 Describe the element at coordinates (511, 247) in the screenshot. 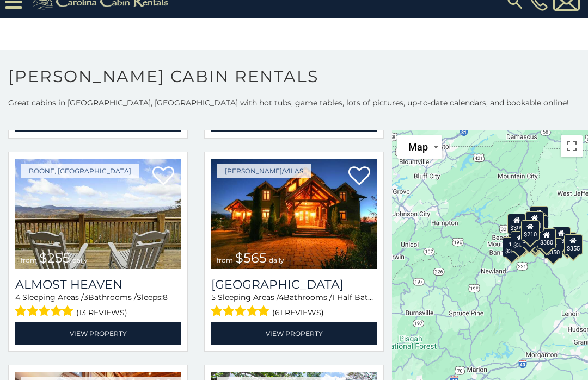

I see `div: $375` at that location.